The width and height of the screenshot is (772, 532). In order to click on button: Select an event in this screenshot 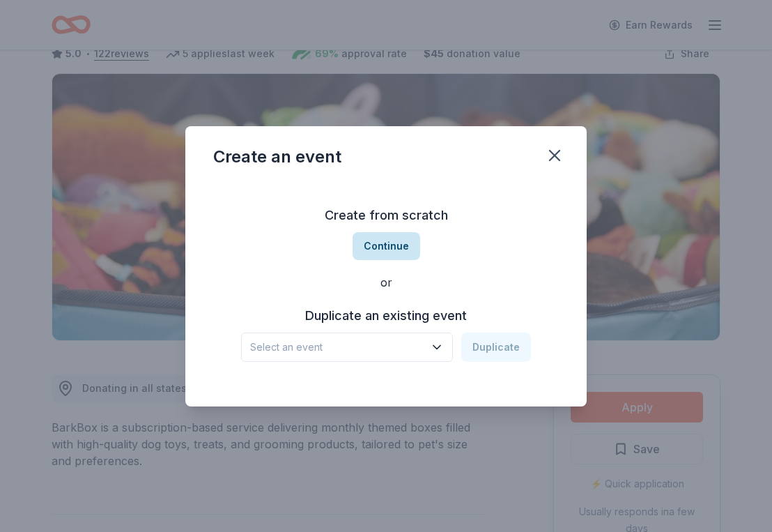, I will do `click(347, 347)`.